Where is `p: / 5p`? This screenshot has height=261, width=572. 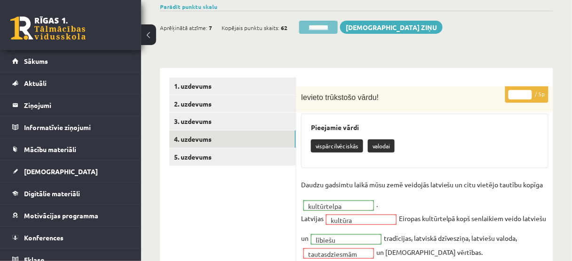 p: / 5p is located at coordinates (527, 94).